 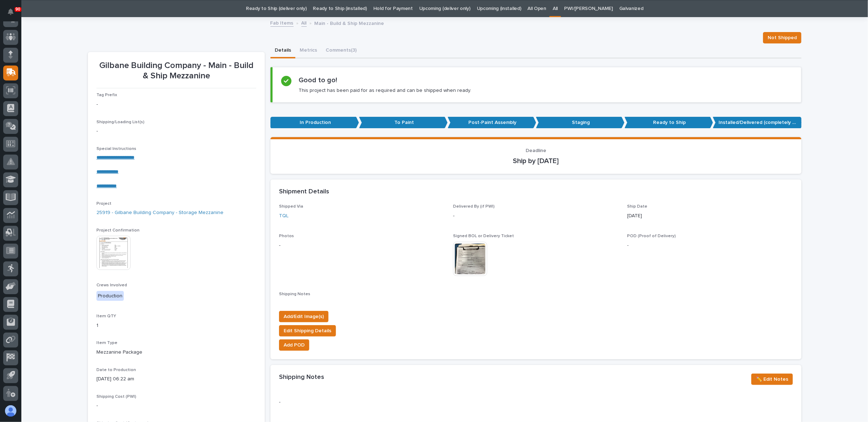 I want to click on button: Details, so click(x=283, y=51).